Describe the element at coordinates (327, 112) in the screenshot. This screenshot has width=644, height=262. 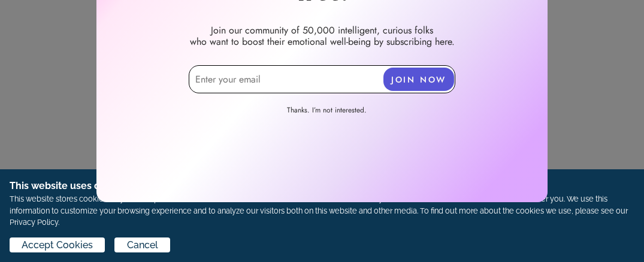
I see `a: Thanks. I’m not interested.` at that location.